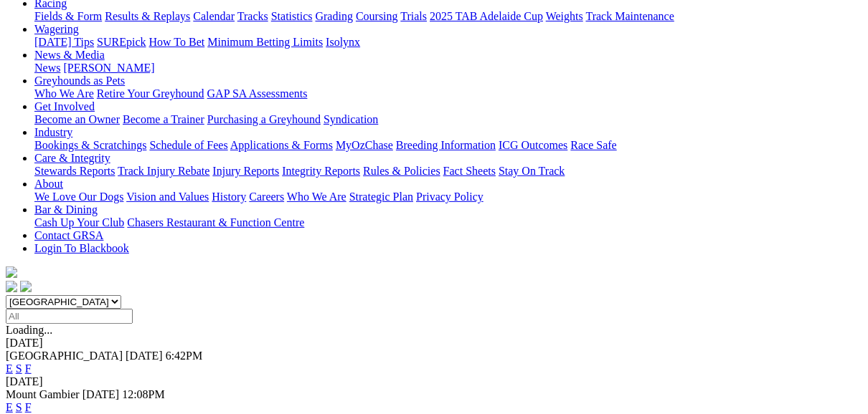 The height and width of the screenshot is (414, 868). I want to click on img: logo-grsa-white.png, so click(11, 273).